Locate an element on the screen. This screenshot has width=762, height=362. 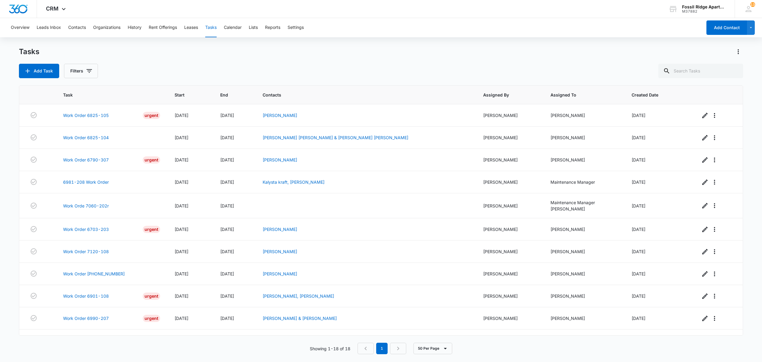
span: Assigned To is located at coordinates (579, 95).